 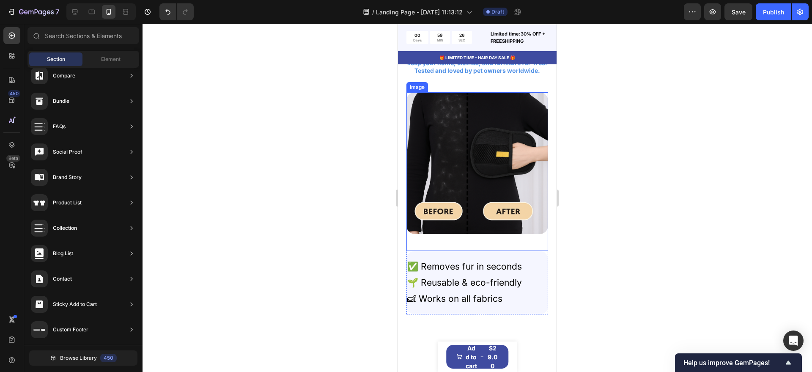 I want to click on p: Days, so click(x=19, y=17).